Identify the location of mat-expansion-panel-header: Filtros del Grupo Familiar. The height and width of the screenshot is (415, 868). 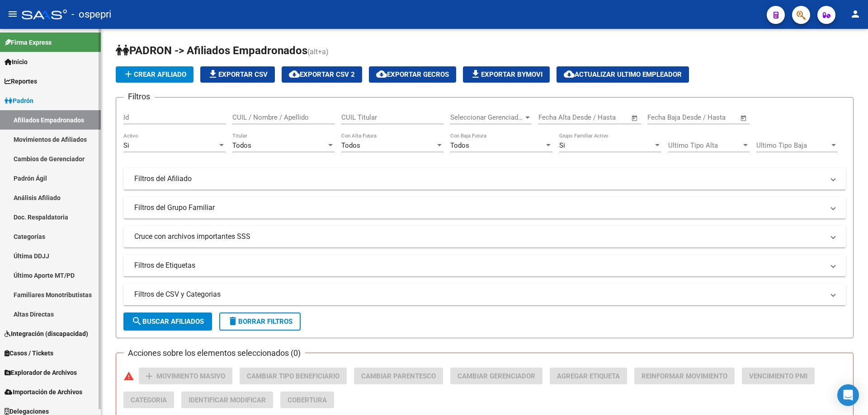
(484, 208).